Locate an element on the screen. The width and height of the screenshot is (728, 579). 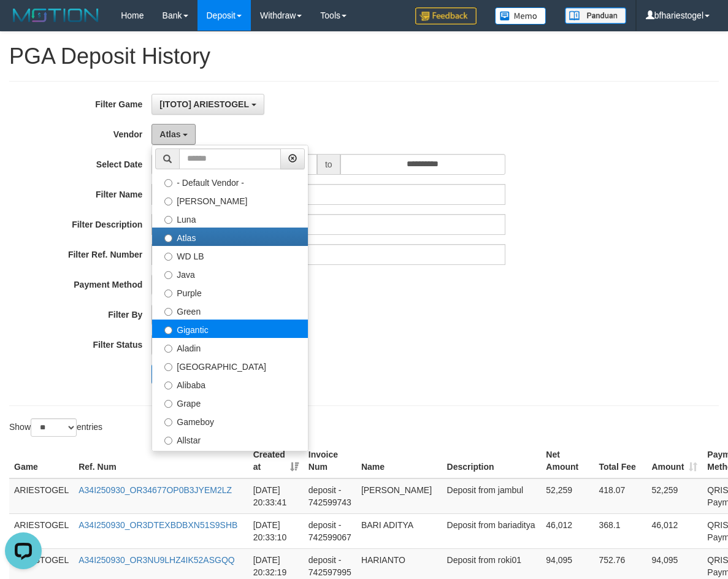
td: deposit - 742599067 is located at coordinates (330, 530).